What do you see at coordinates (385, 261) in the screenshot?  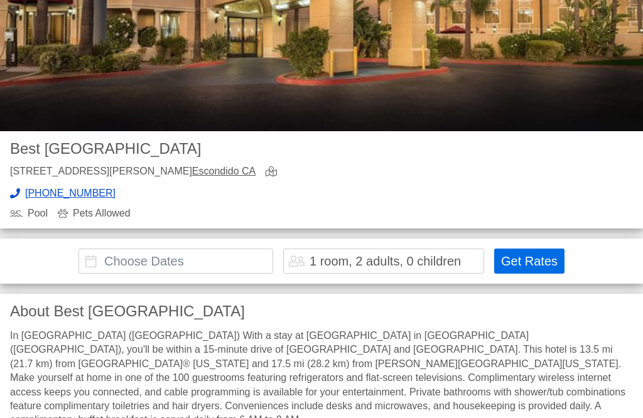 I see `div: 1 room, 2 adults, 0 children` at bounding box center [385, 261].